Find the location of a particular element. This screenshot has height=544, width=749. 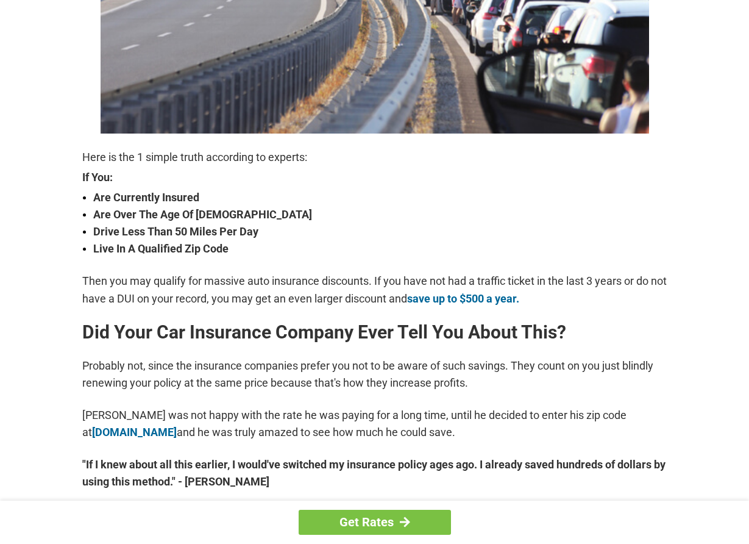

p: Here is the 1 simple truth according to experts: is located at coordinates (375, 157).